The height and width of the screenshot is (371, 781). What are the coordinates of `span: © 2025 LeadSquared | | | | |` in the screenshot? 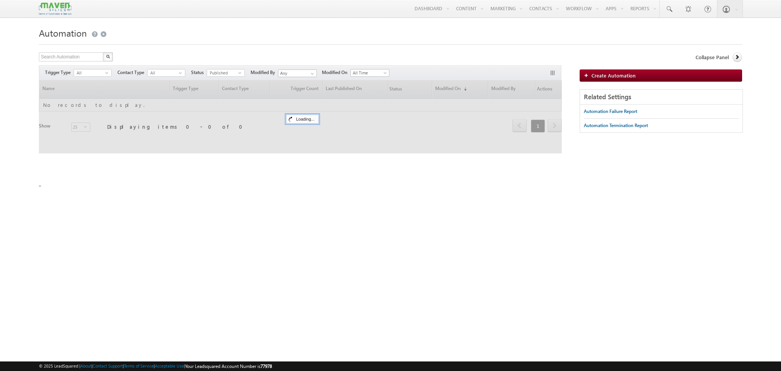 It's located at (155, 366).